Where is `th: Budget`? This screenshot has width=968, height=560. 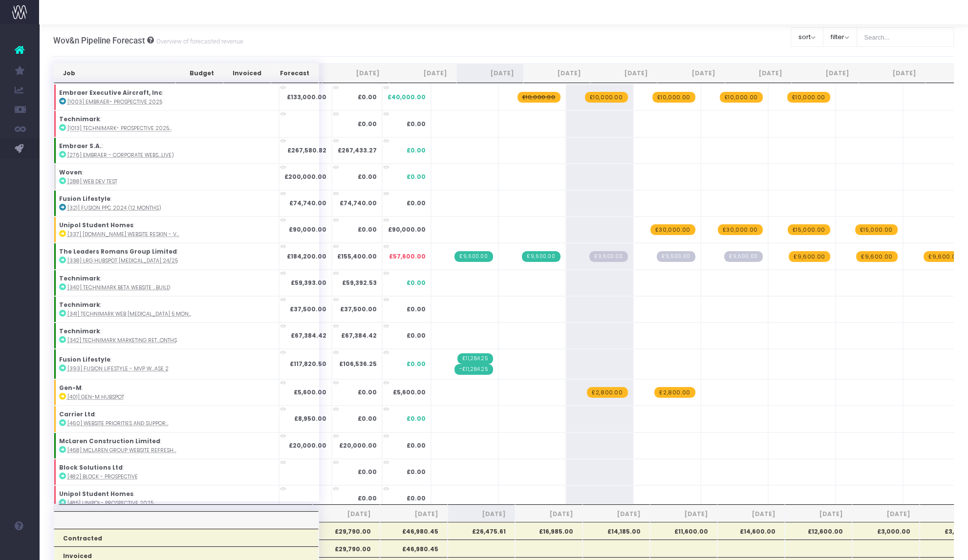
th: Budget is located at coordinates (199, 73).